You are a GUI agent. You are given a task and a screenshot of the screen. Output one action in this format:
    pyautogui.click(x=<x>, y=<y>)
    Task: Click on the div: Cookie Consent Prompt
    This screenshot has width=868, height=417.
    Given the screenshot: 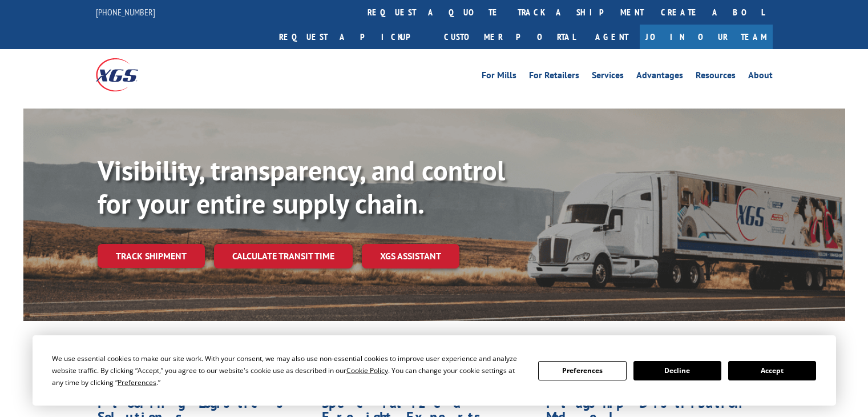 What is the action you would take?
    pyautogui.click(x=434, y=370)
    